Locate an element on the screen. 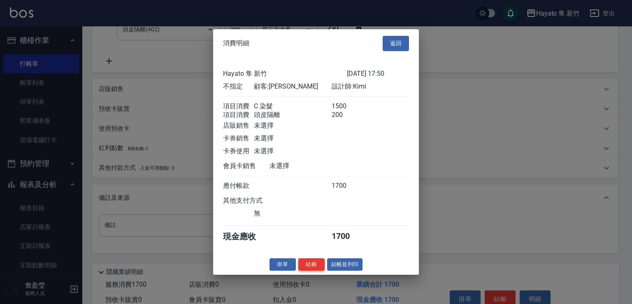 Image resolution: width=632 pixels, height=304 pixels. div: 卡券使用 is located at coordinates (238, 151).